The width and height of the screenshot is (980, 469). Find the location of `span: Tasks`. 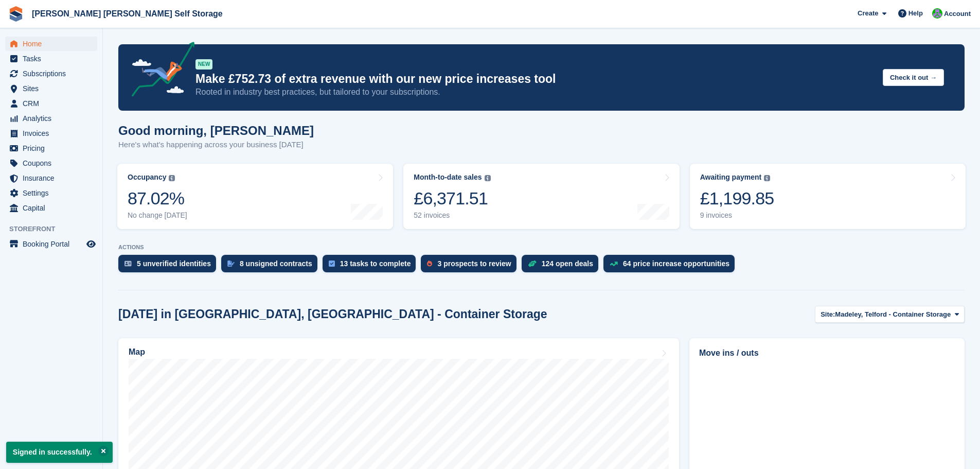

span: Tasks is located at coordinates (54, 58).